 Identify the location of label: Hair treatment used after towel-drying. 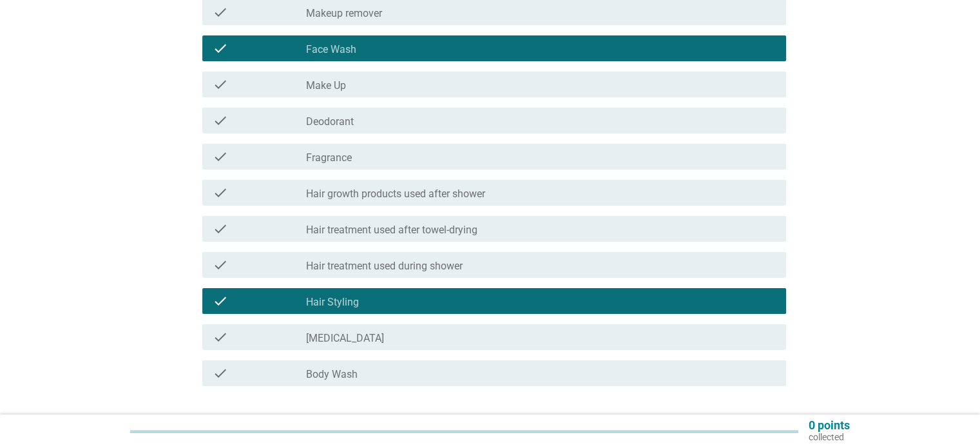
(392, 230).